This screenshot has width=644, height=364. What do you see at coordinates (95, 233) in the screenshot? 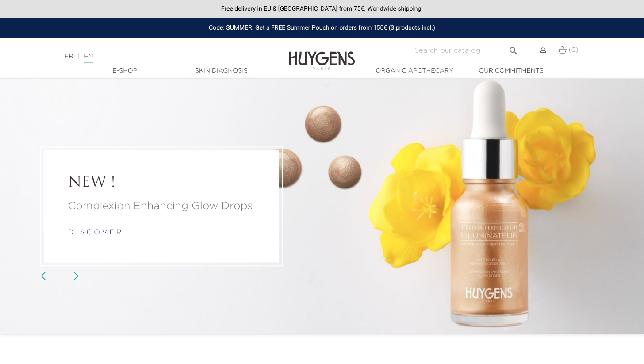
I see `a: d i s c o v e r` at bounding box center [95, 233].